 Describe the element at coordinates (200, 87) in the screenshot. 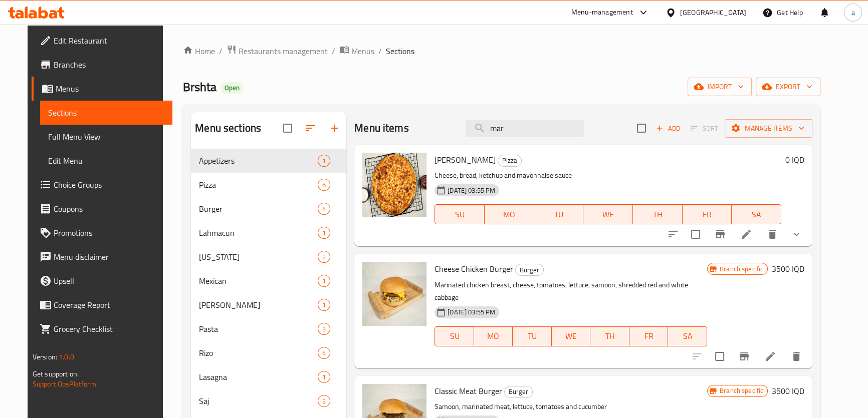

I see `span: Brshta` at that location.